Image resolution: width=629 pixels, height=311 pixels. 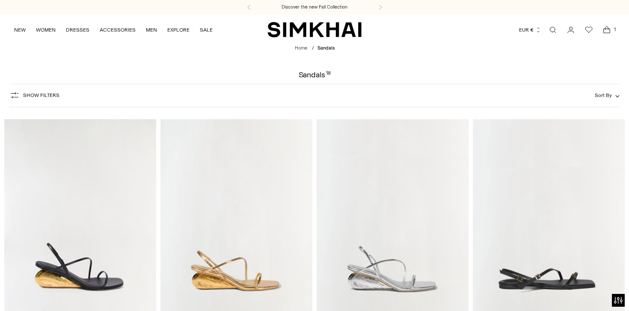 What do you see at coordinates (178, 30) in the screenshot?
I see `a: EXPLORE` at bounding box center [178, 30].